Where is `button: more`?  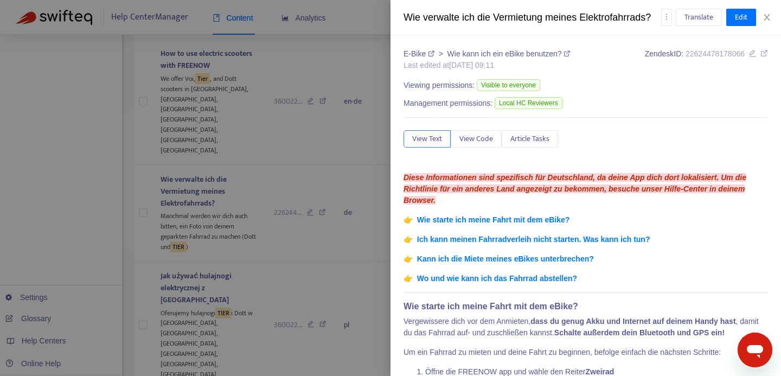
button: more is located at coordinates (667, 17).